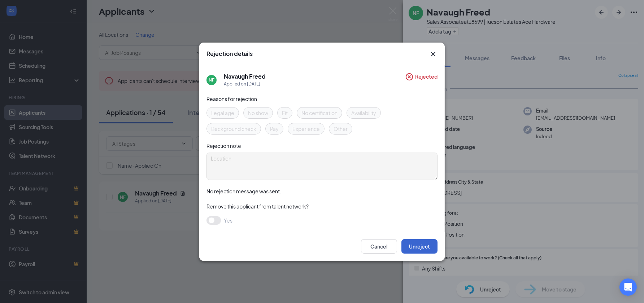  What do you see at coordinates (212, 80) in the screenshot?
I see `div: NF` at bounding box center [212, 80].